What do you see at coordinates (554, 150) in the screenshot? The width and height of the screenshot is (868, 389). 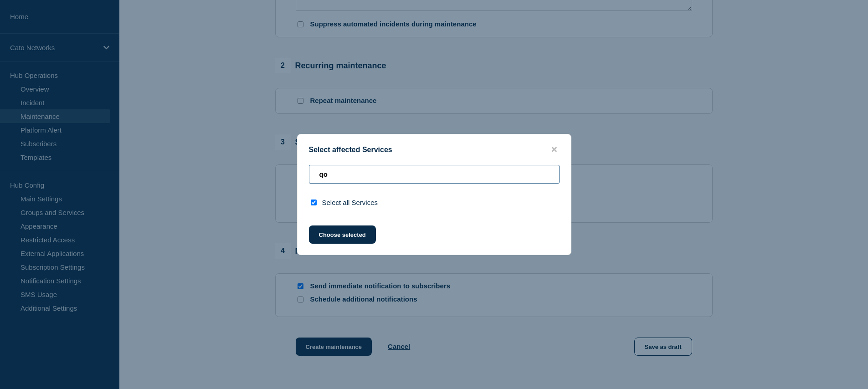 I see `button: close button` at bounding box center [554, 150].